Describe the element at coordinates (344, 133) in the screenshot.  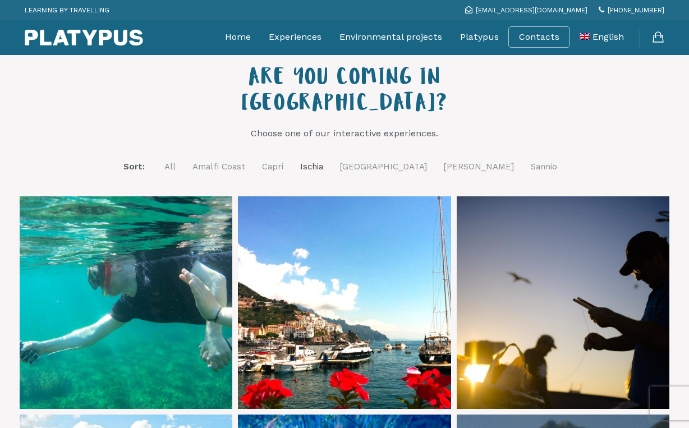
I see `p: Choose one of our interactive experiences.` at that location.